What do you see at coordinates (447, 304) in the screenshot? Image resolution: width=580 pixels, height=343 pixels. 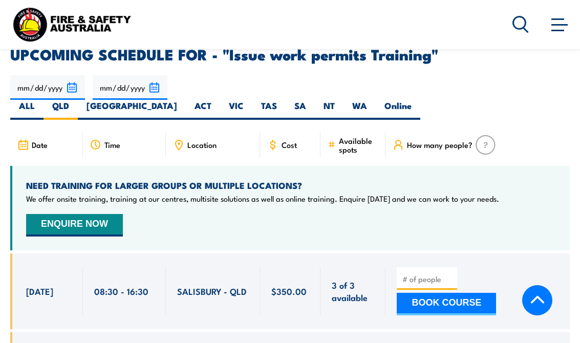 I see `button: BOOK COURSE` at bounding box center [447, 304].